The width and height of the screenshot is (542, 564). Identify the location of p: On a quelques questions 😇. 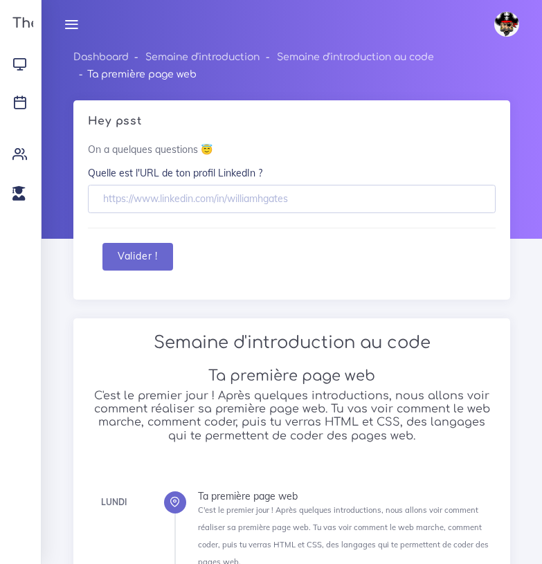
(291, 149).